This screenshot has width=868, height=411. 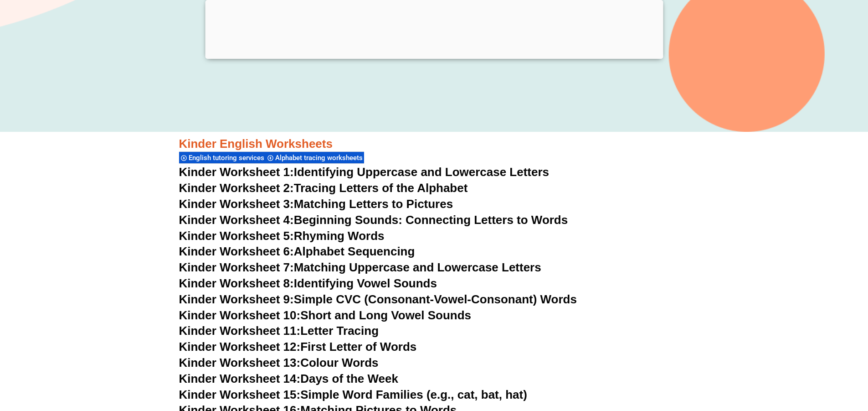 I want to click on a: Kinder Worksheet 7:Matching Uppercase and Lowercase Letters, so click(x=360, y=267).